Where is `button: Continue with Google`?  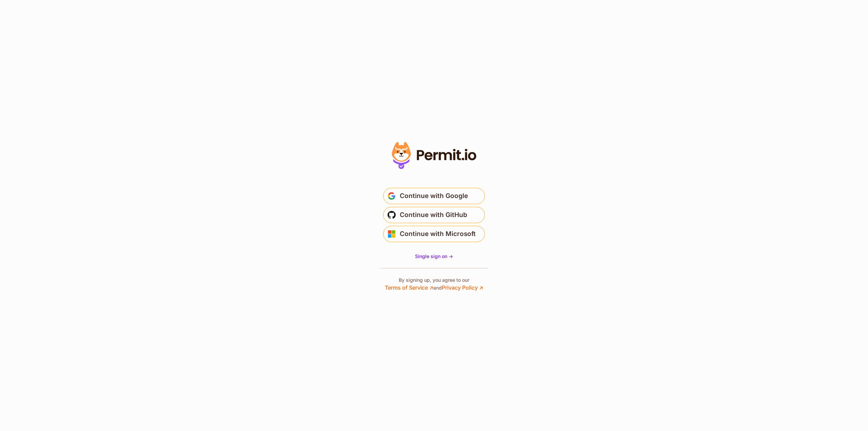
button: Continue with Google is located at coordinates (434, 196).